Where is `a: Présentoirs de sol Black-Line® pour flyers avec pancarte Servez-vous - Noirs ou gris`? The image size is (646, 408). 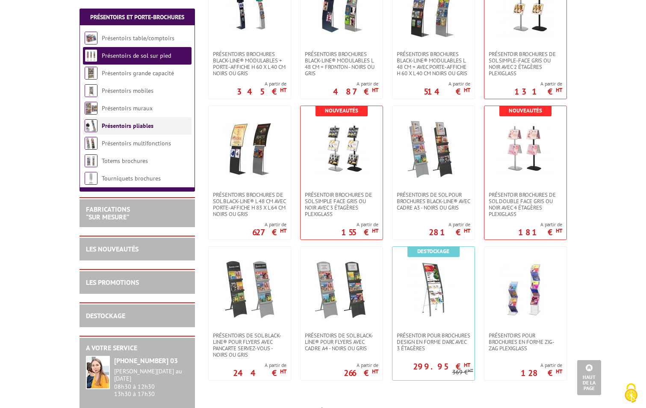 a: Présentoirs de sol Black-Line® pour flyers avec pancarte Servez-vous - Noirs ou gris is located at coordinates (250, 345).